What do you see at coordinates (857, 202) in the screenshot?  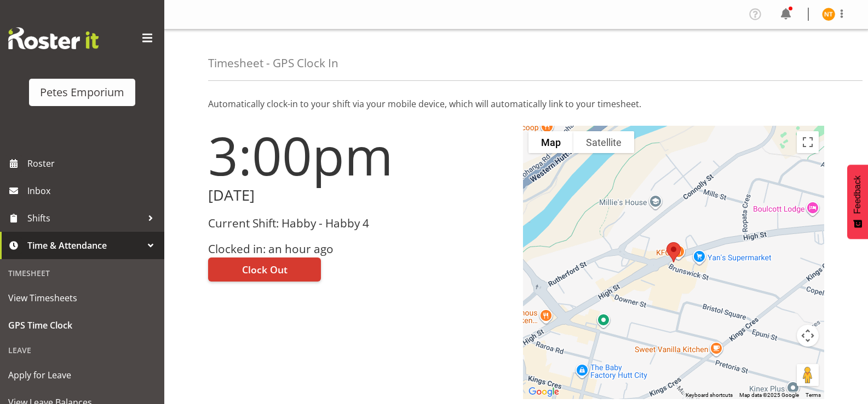 I see `button: Feedback - Show survey` at bounding box center [857, 202].